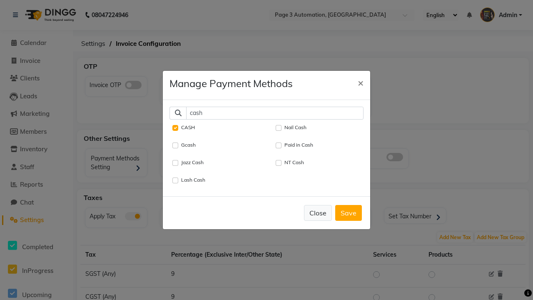  What do you see at coordinates (188, 145) in the screenshot?
I see `label: Gcash` at bounding box center [188, 145].